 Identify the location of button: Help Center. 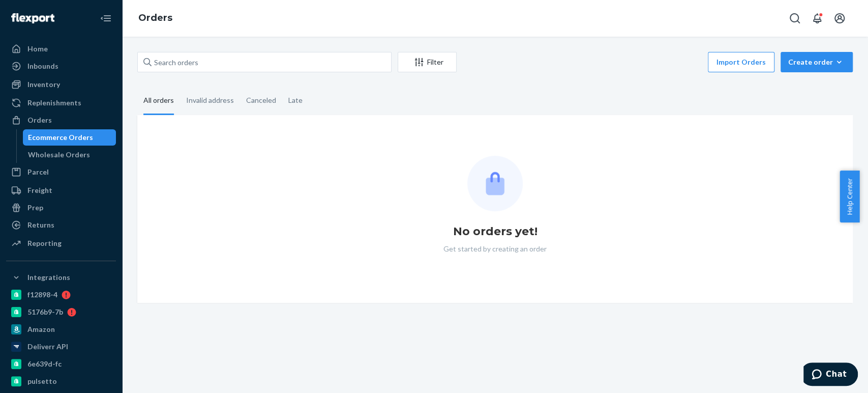
(849, 197).